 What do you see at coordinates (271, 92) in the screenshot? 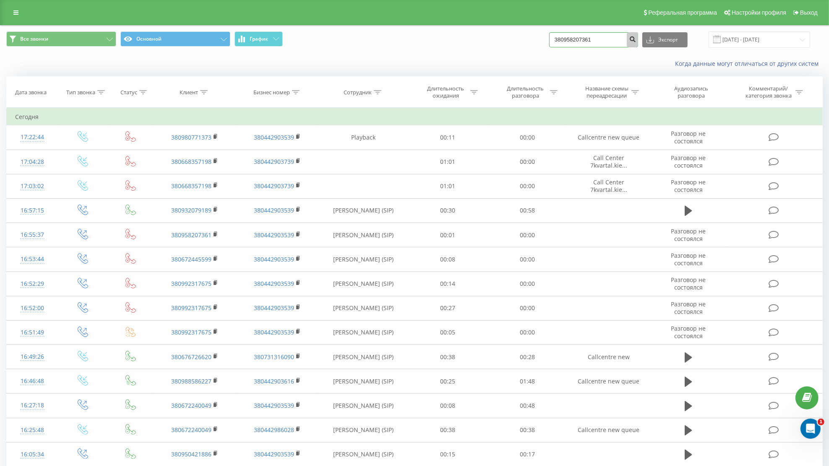
I see `div: Бизнес номер` at bounding box center [271, 92].